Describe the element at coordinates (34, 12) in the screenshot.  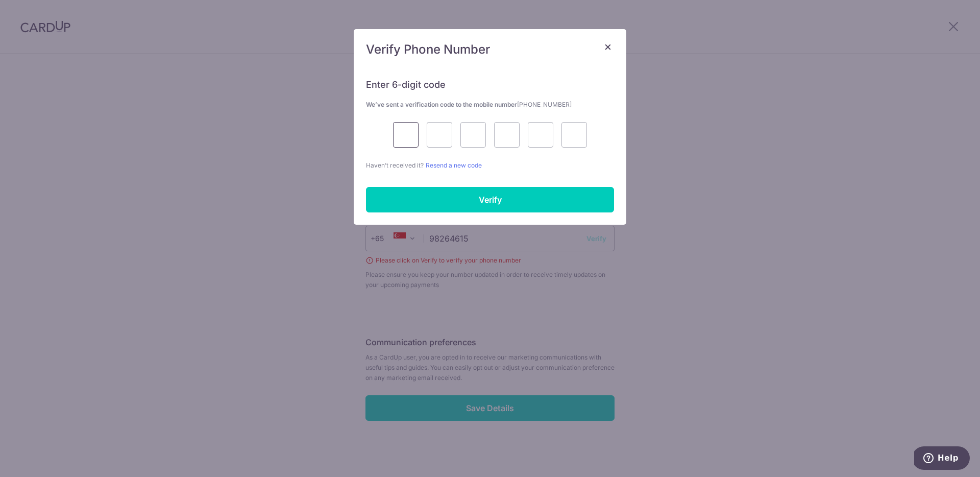
I see `span: Help` at that location.